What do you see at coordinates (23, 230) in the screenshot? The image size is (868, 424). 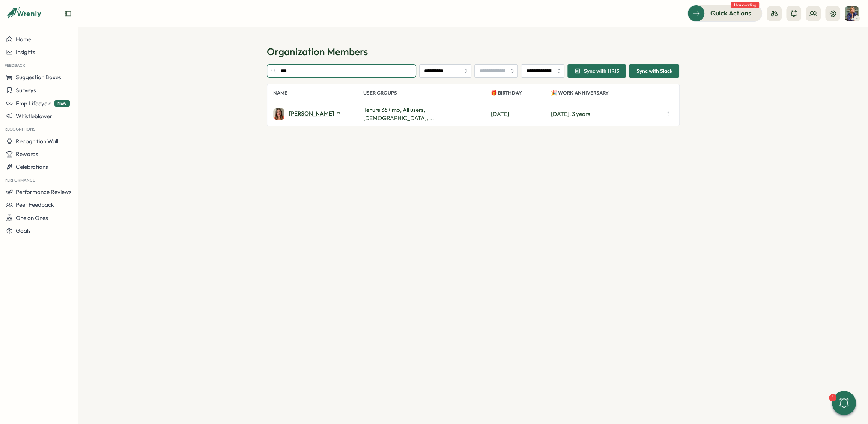 I see `span: Goals` at bounding box center [23, 230].